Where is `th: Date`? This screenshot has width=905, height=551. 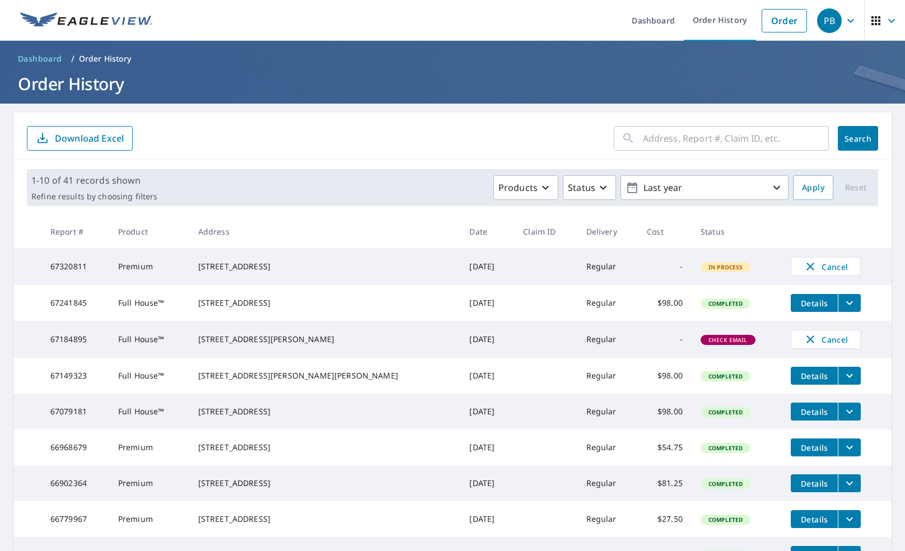
th: Date is located at coordinates (487, 231).